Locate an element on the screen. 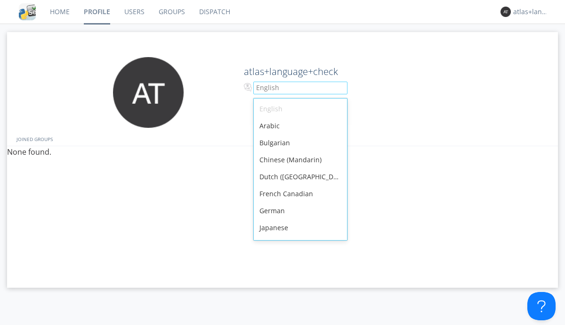 This screenshot has width=565, height=325. p: None found. is located at coordinates (283, 152).